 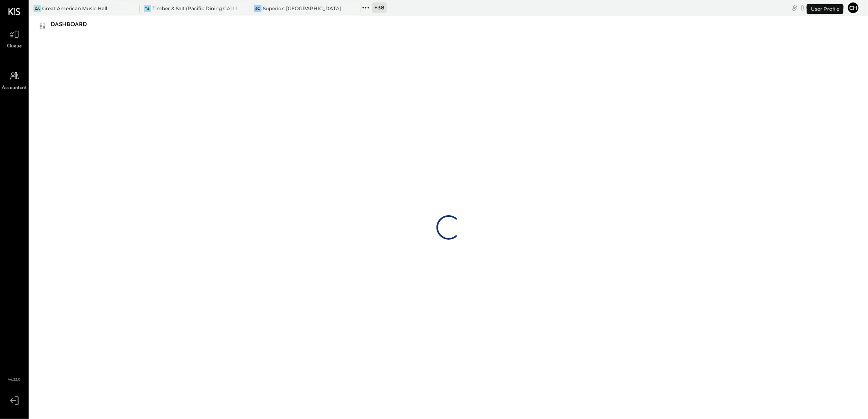 What do you see at coordinates (14, 47) in the screenshot?
I see `span: Queue` at bounding box center [14, 47].